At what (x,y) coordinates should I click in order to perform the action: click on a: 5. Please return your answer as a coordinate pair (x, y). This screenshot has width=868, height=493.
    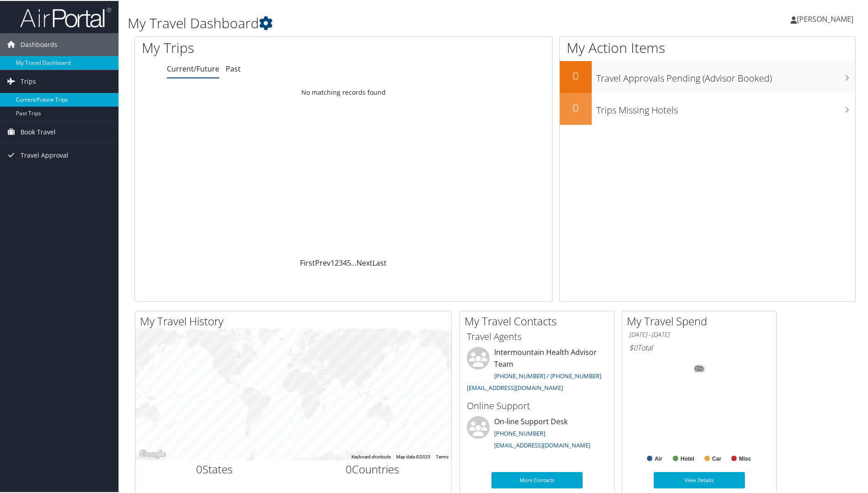
    Looking at the image, I should click on (349, 262).